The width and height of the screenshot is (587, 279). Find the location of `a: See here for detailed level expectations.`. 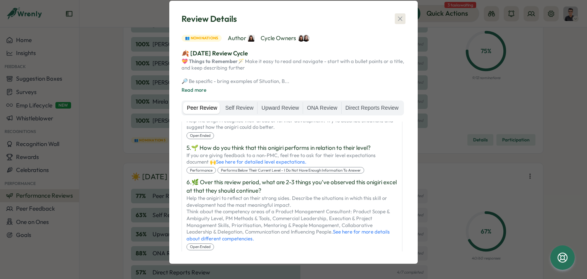

a: See here for detailed level expectations. is located at coordinates (261, 162).